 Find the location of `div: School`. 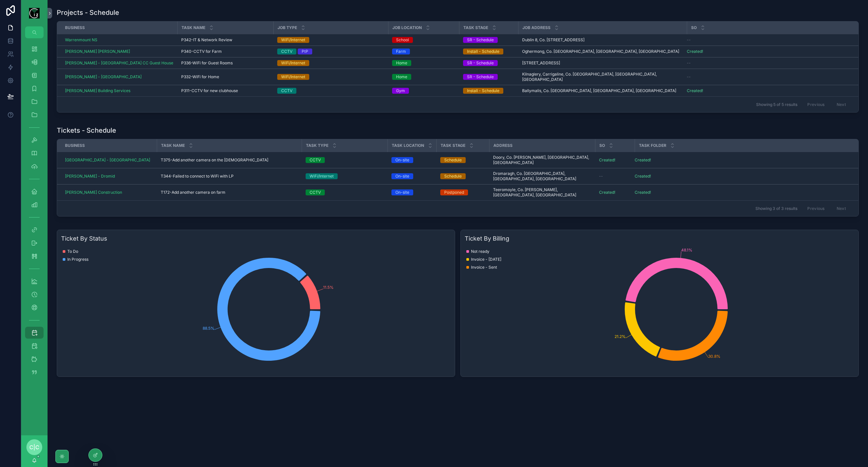

div: School is located at coordinates (402, 40).